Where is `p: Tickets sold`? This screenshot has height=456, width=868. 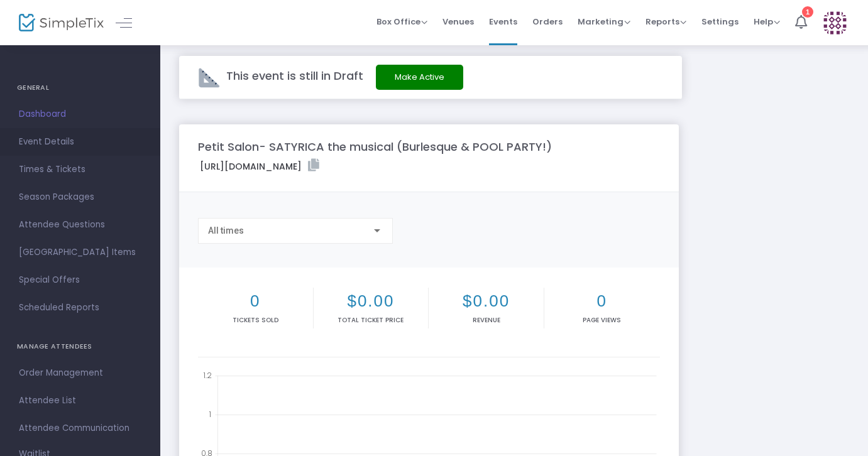
p: Tickets sold is located at coordinates (255, 320).